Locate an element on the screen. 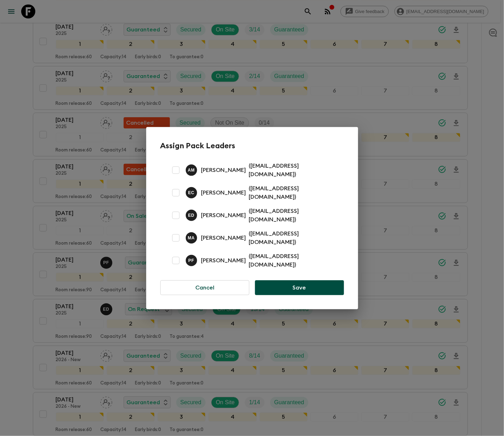 Image resolution: width=504 pixels, height=436 pixels. h2: Assign Pack Leaders is located at coordinates (252, 146).